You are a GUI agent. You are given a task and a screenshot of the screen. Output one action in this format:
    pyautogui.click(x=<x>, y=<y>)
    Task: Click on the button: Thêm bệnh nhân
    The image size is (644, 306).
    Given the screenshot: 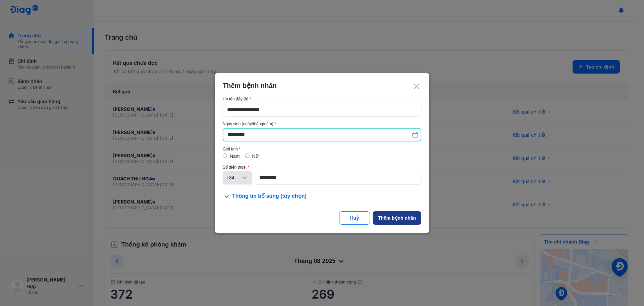 What is the action you would take?
    pyautogui.click(x=397, y=218)
    